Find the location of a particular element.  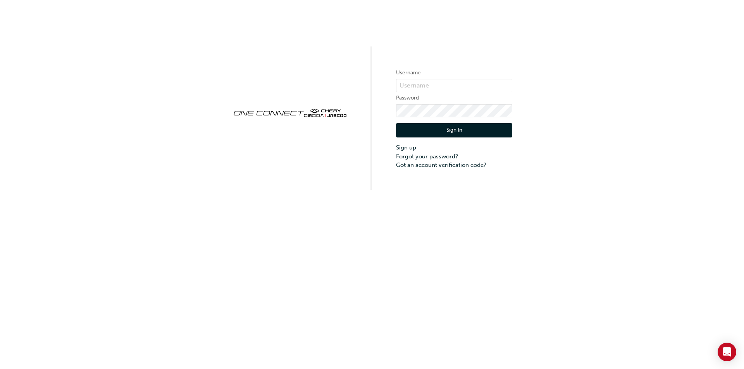

input: Username is located at coordinates (454, 86).